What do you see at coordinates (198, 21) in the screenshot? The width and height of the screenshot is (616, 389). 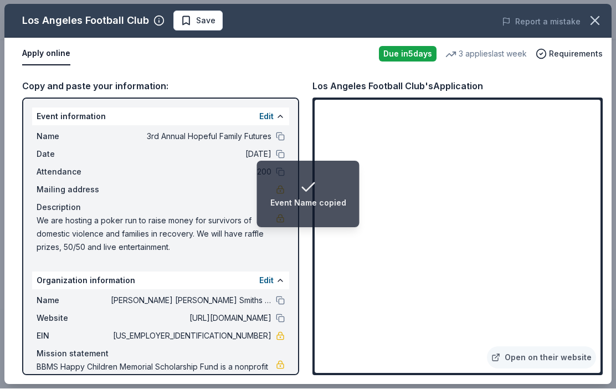 I see `button: Save` at bounding box center [198, 21].